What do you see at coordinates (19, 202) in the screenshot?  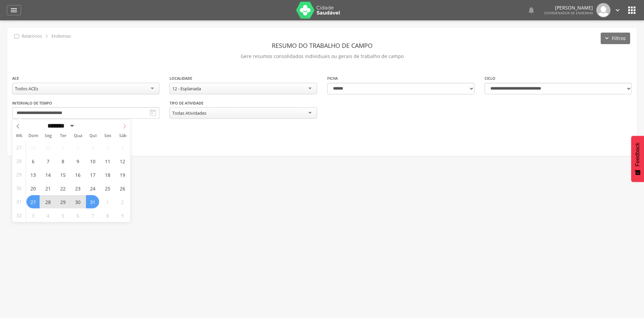 I see `span: 31` at bounding box center [19, 202].